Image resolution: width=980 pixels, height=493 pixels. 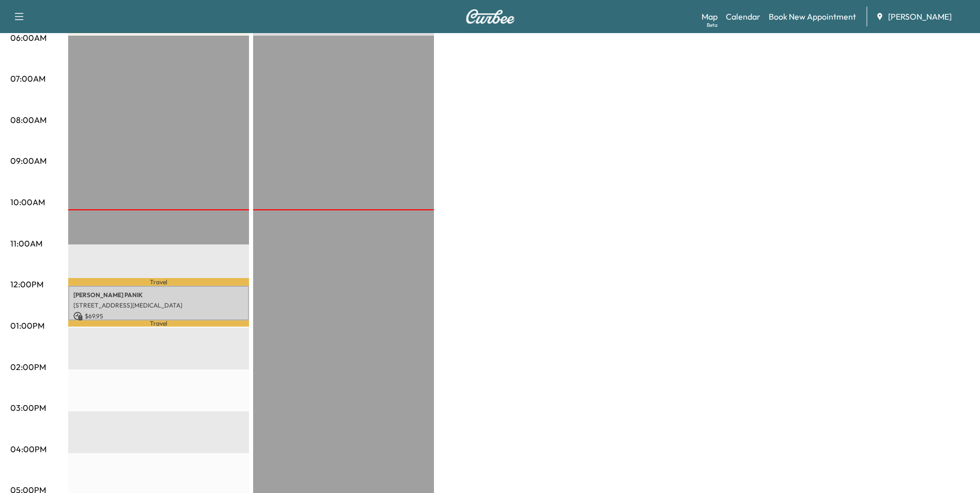 I want to click on p: 02:00PM, so click(x=28, y=367).